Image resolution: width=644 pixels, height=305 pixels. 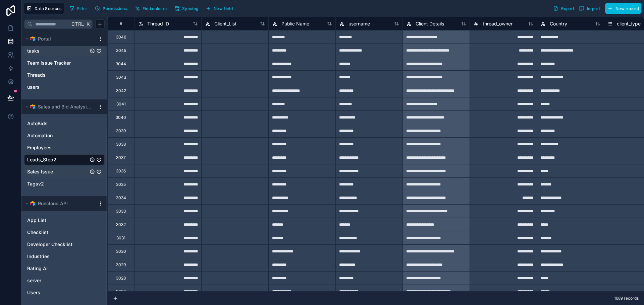 I want to click on span: server, so click(x=34, y=281).